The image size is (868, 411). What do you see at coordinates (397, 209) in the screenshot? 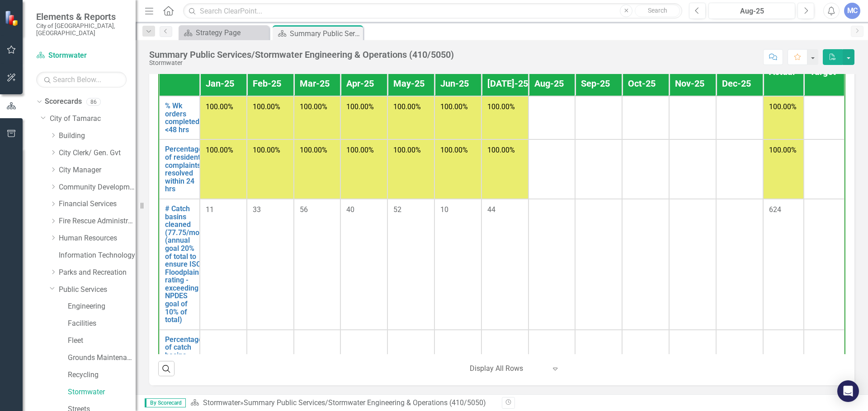
I see `span: 52` at bounding box center [397, 209].